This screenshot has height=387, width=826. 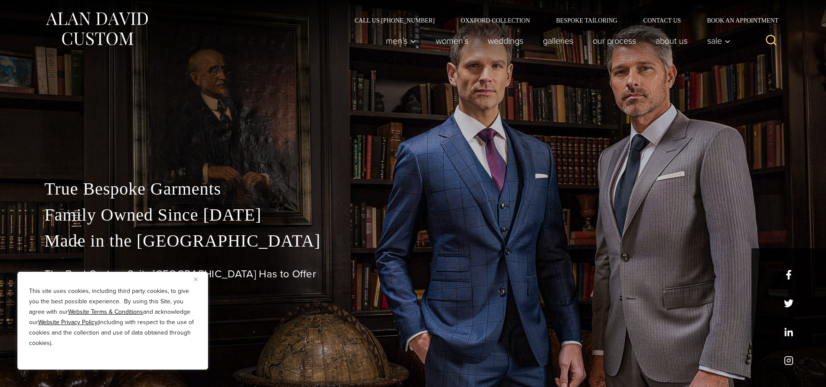 What do you see at coordinates (196, 279) in the screenshot?
I see `img: Close` at bounding box center [196, 279].